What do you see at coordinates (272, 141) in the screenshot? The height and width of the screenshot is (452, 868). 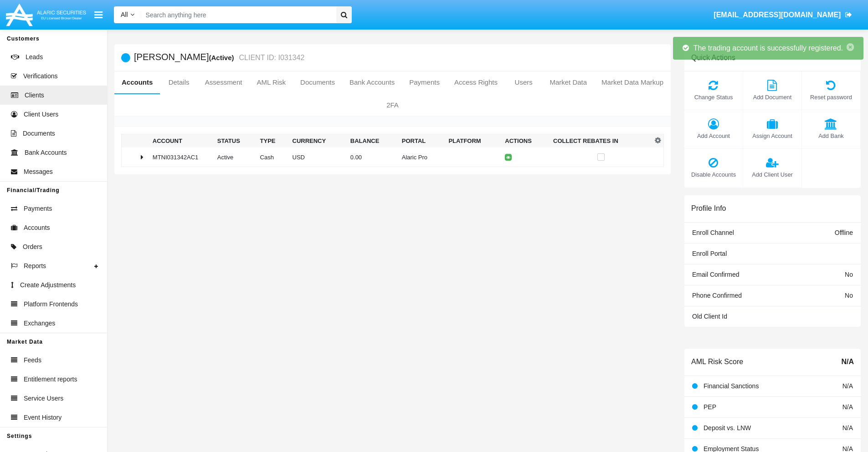 I see `th: Type` at bounding box center [272, 141].